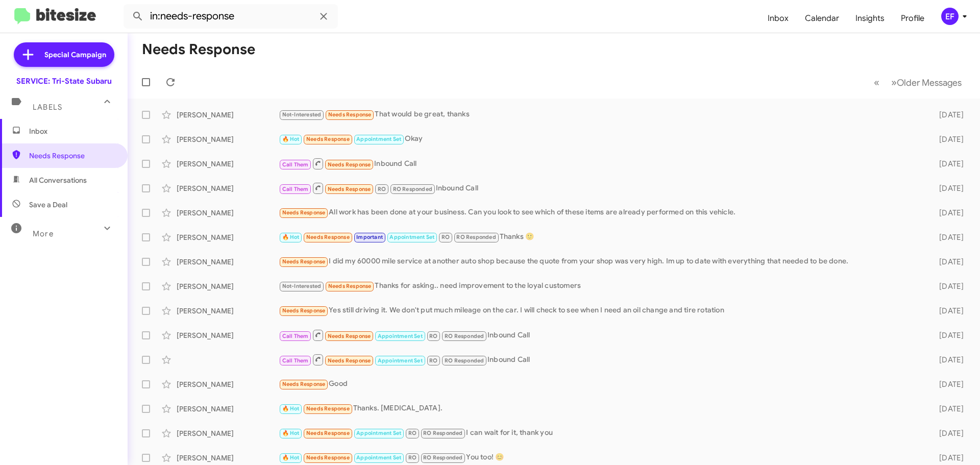  Describe the element at coordinates (926, 82) in the screenshot. I see `button: Next` at that location.